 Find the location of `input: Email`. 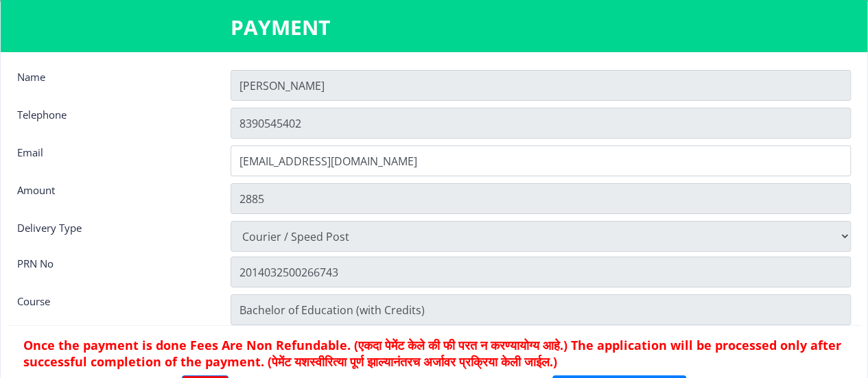

input: Email is located at coordinates (540, 161).